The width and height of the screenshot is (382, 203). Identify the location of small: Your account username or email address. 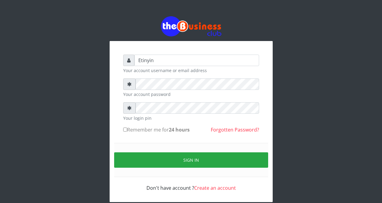
(191, 70).